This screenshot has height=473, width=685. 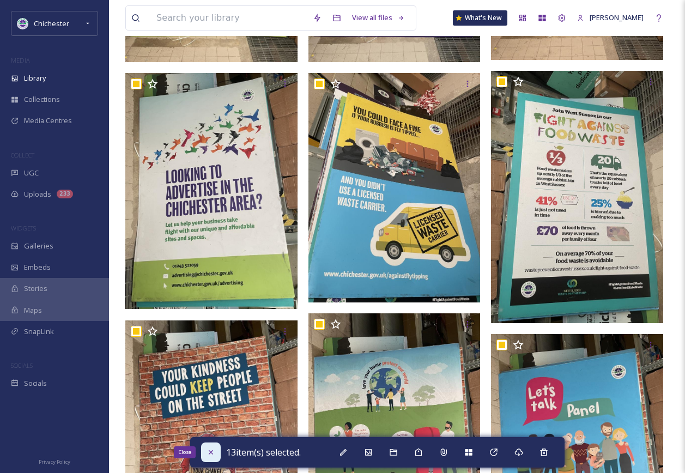 What do you see at coordinates (23, 23) in the screenshot?
I see `img: Logo_of_Chichester_District_Council.png` at bounding box center [23, 23].